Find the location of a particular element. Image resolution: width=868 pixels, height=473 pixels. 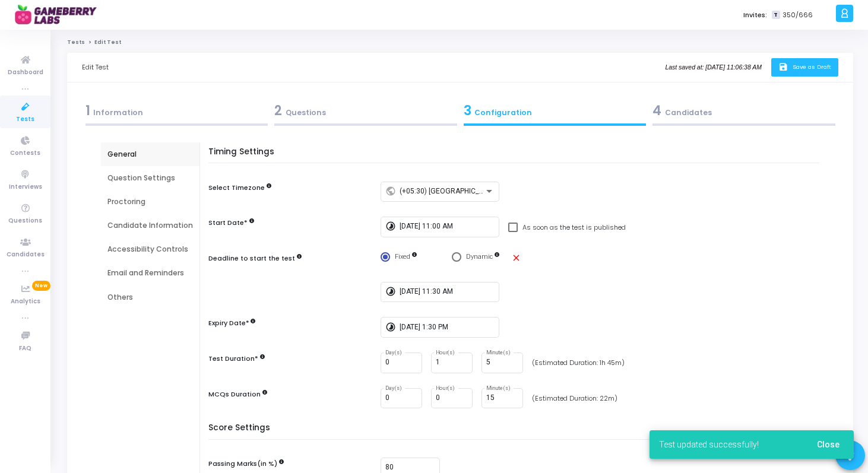

a: 3Configuration is located at coordinates (554, 114).